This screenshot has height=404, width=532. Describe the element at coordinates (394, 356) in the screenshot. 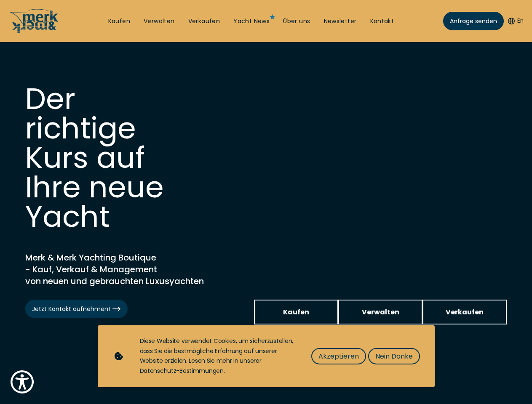

I see `span: Nein Danke` at that location.